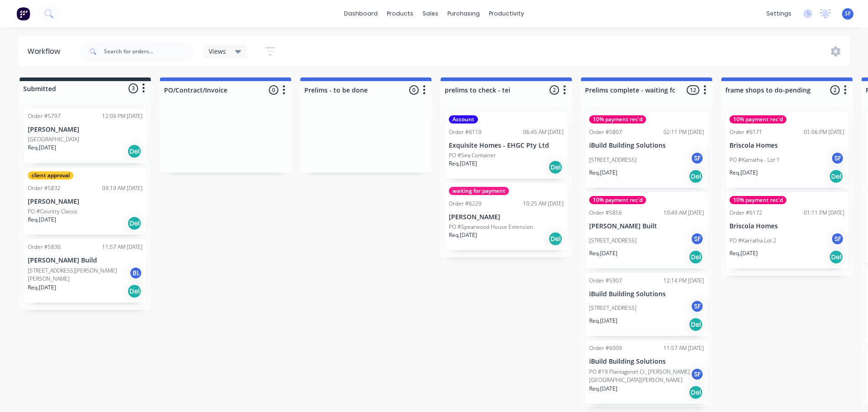 The height and width of the screenshot is (412, 868). What do you see at coordinates (463, 14) in the screenshot?
I see `div: purchasing` at bounding box center [463, 14].